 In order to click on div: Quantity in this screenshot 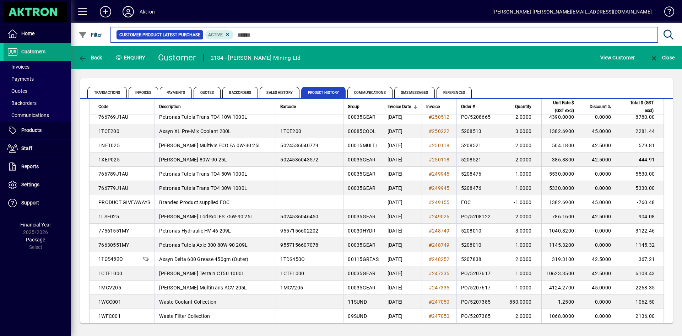, I will do `click(523, 107)`.